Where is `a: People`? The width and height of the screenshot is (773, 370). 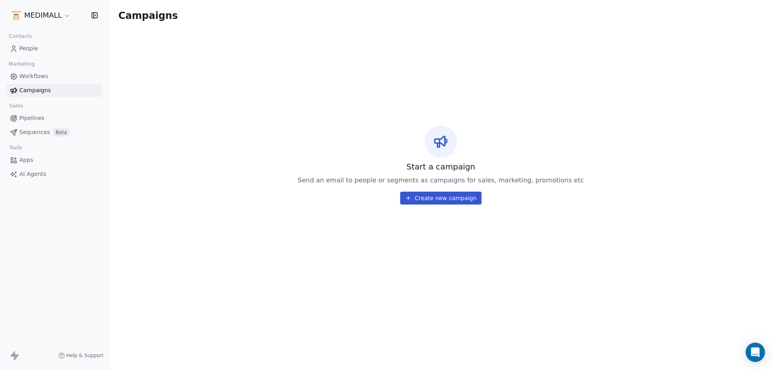
a: People is located at coordinates (54, 48).